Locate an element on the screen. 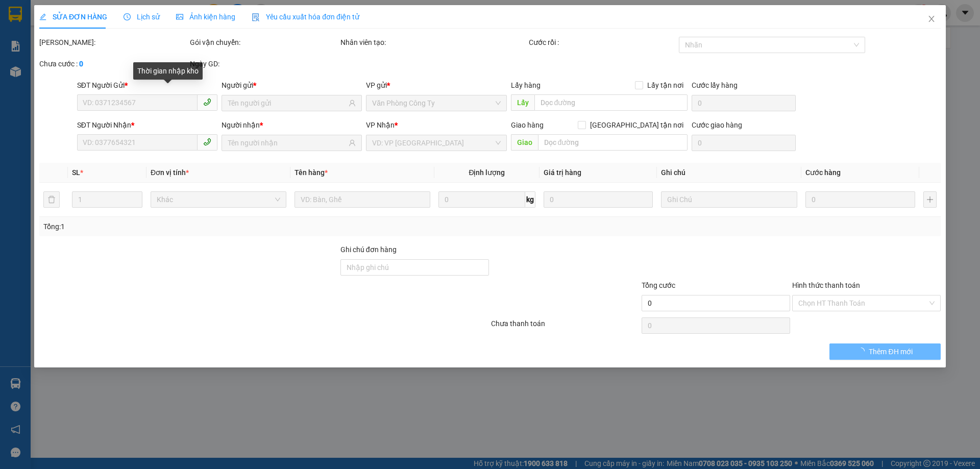  label: Cước giao hàng is located at coordinates (717, 125).